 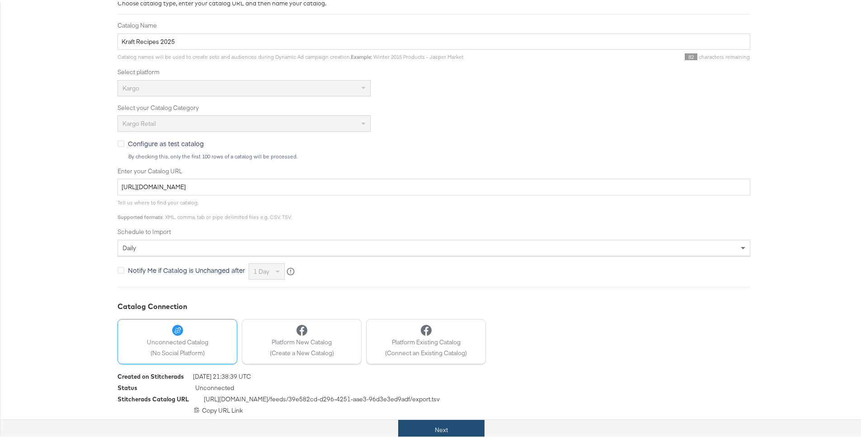 What do you see at coordinates (302, 351) in the screenshot?
I see `span: (Create a New Catalog)` at bounding box center [302, 351].